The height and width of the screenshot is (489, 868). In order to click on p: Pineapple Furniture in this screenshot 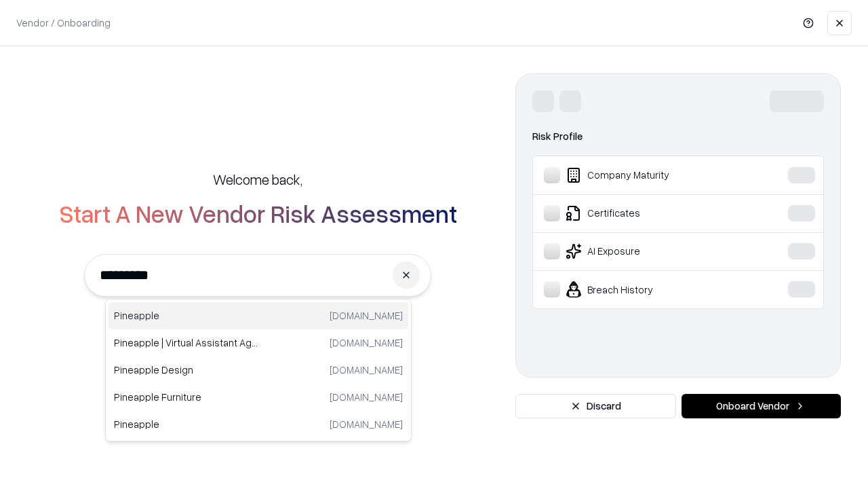, I will do `click(186, 396)`.